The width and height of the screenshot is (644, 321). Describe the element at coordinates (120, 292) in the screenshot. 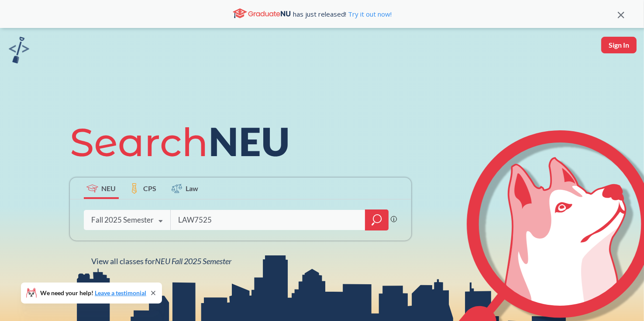

I see `a: Leave a testimonial` at that location.